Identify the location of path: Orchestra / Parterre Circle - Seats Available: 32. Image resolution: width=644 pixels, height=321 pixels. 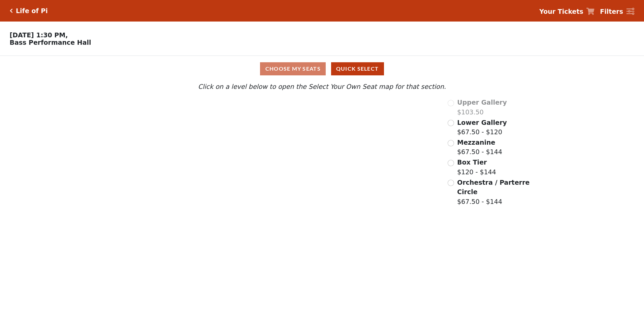
(299, 259).